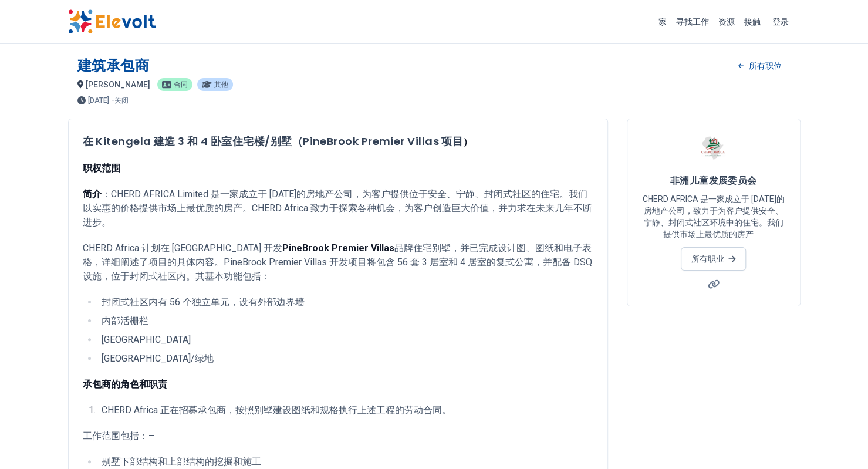 The width and height of the screenshot is (868, 469). I want to click on font: 所有职位, so click(765, 65).